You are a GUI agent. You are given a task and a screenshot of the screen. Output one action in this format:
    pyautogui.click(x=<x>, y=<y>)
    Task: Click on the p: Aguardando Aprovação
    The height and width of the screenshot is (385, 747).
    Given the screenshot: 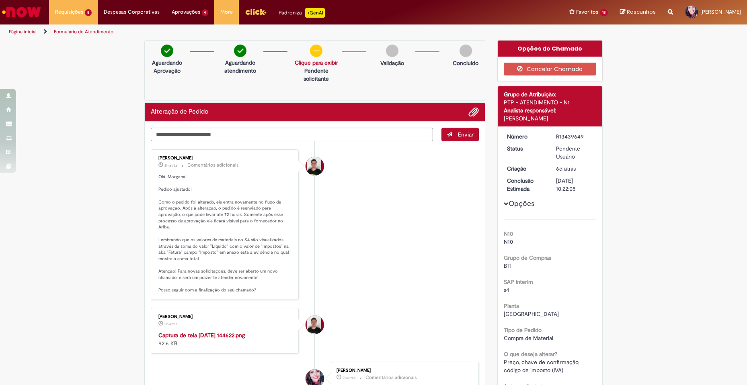 What is the action you would take?
    pyautogui.click(x=167, y=67)
    